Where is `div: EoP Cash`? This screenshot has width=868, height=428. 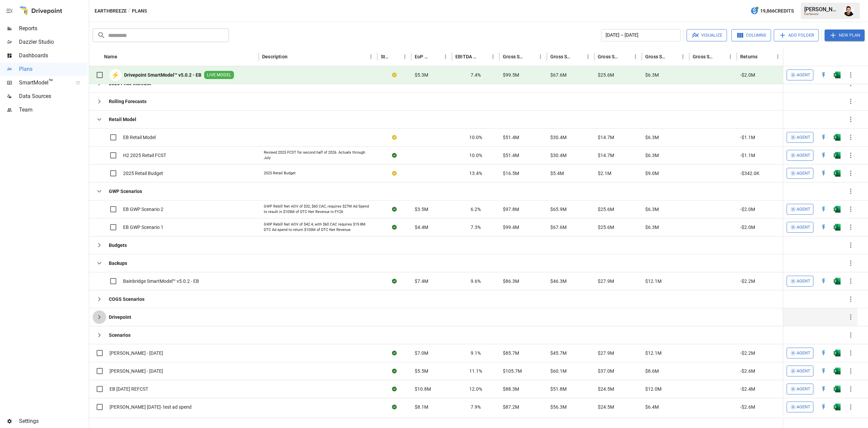
div: EoP Cash is located at coordinates (423, 56).